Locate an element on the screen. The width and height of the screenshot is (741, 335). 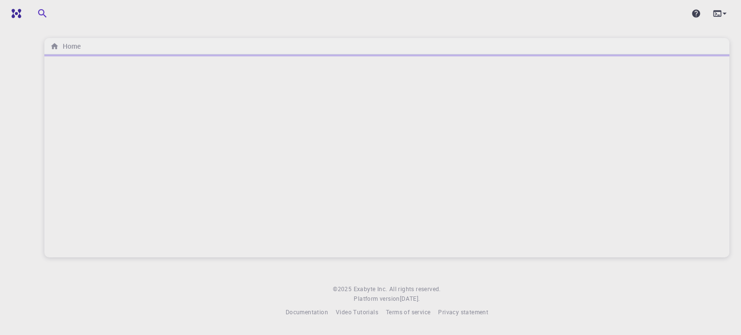
span: Video Tutorials is located at coordinates (357, 312).